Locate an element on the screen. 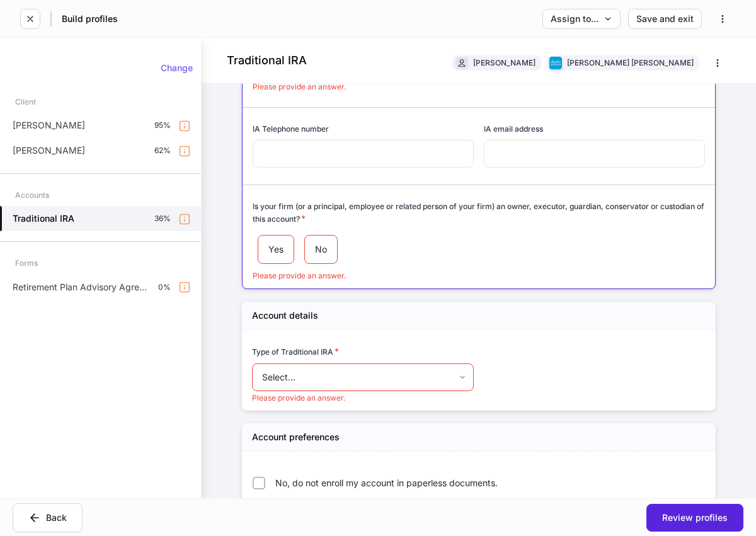 This screenshot has height=536, width=756. button: Save and exit is located at coordinates (665, 19).